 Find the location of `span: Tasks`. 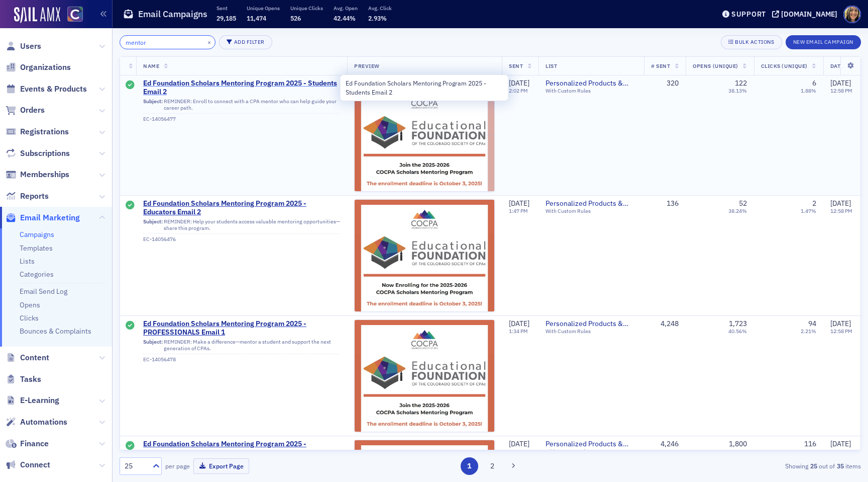

span: Tasks is located at coordinates (31, 379).